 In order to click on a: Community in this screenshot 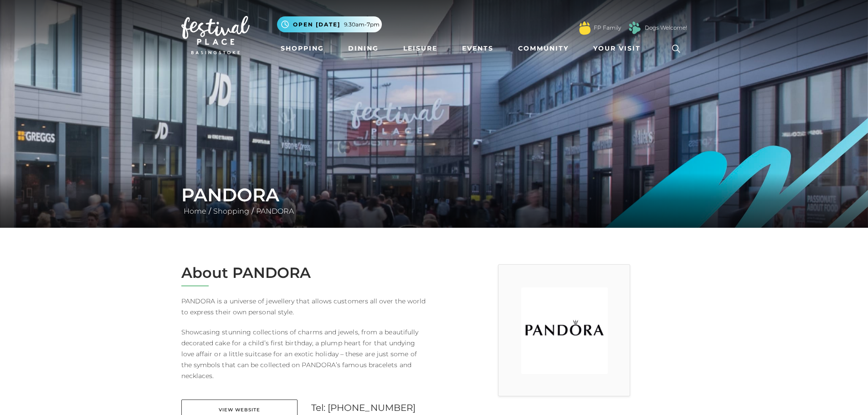, I will do `click(543, 48)`.